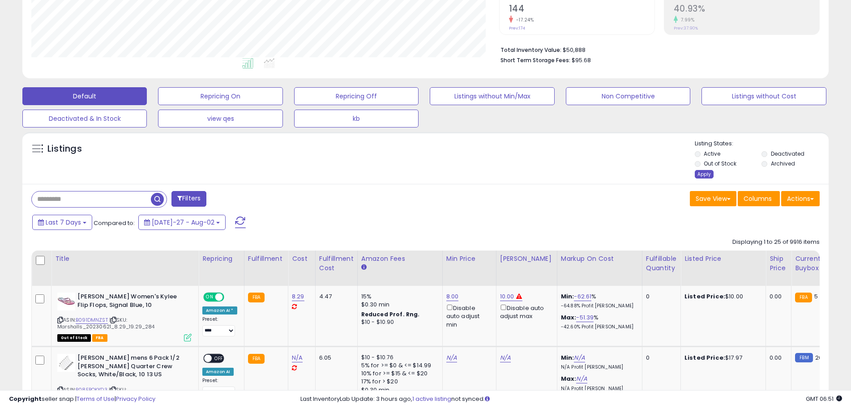 This screenshot has height=408, width=851. What do you see at coordinates (335, 297) in the screenshot?
I see `div: 4.47` at bounding box center [335, 297].